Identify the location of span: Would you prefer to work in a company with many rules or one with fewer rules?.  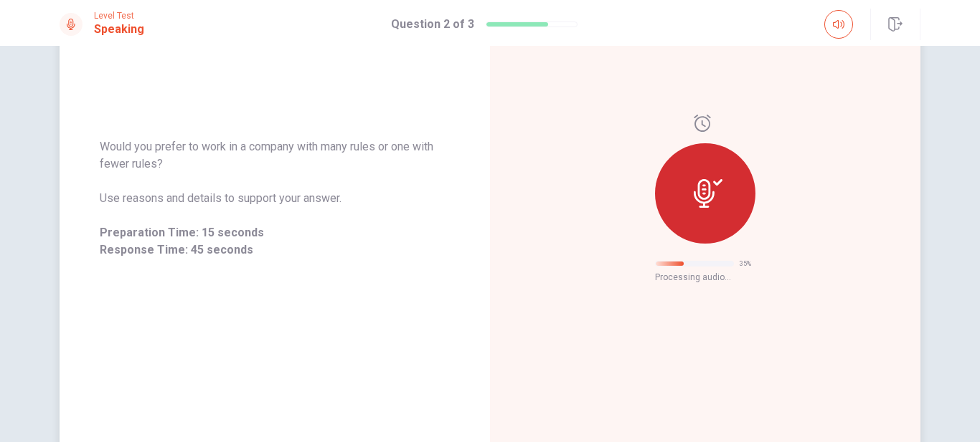
(274, 156).